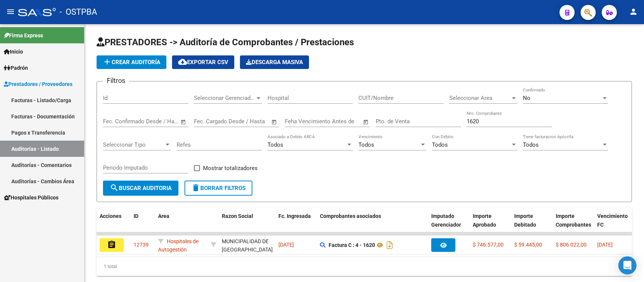 The image size is (644, 282). What do you see at coordinates (350, 216) in the screenshot?
I see `span: Comprobantes asociados` at bounding box center [350, 216].